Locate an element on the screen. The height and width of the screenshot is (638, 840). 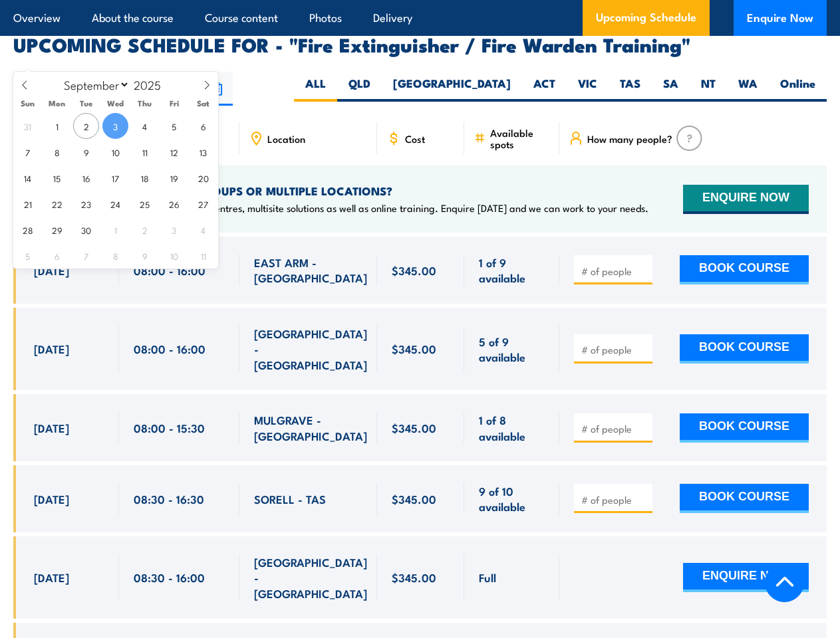
span: September 8, 2025 is located at coordinates (56, 152).